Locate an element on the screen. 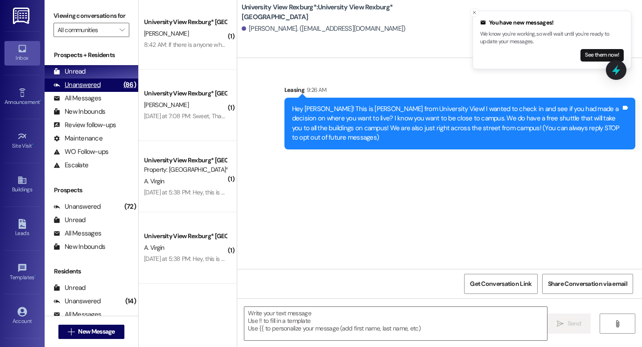 This screenshot has height=347, width=642. a: Inbox is located at coordinates (22, 53).